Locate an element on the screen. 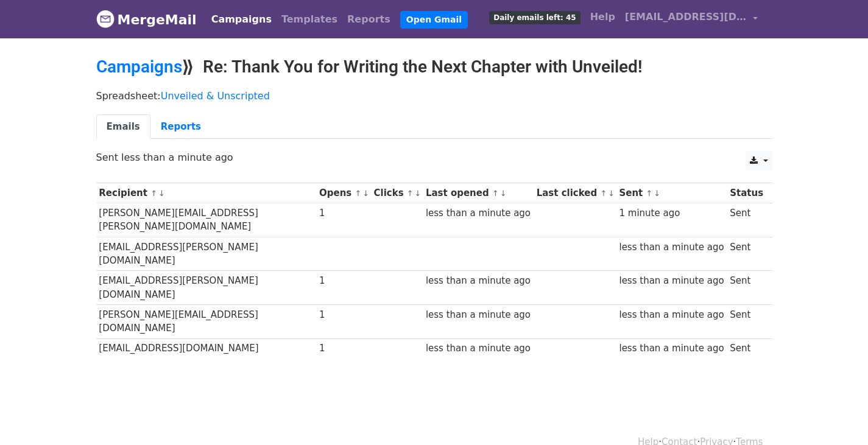 This screenshot has height=445, width=868. th: Status is located at coordinates (746, 193).